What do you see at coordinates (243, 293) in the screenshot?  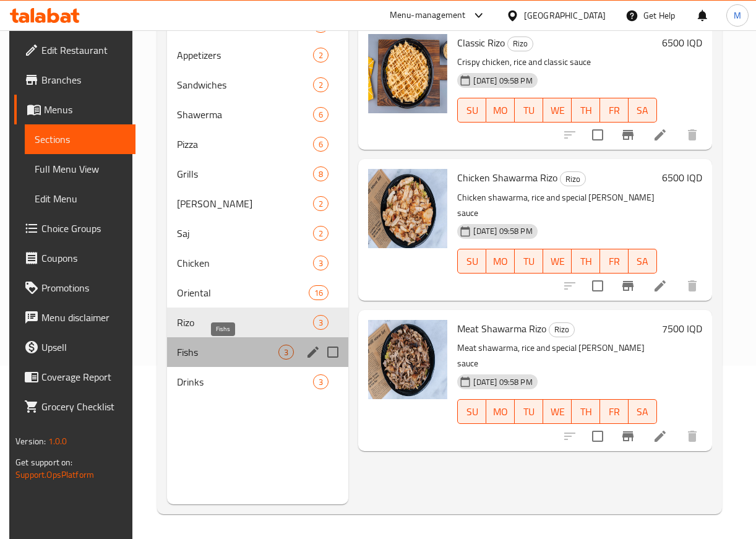 I see `div: Oriental` at bounding box center [243, 293].